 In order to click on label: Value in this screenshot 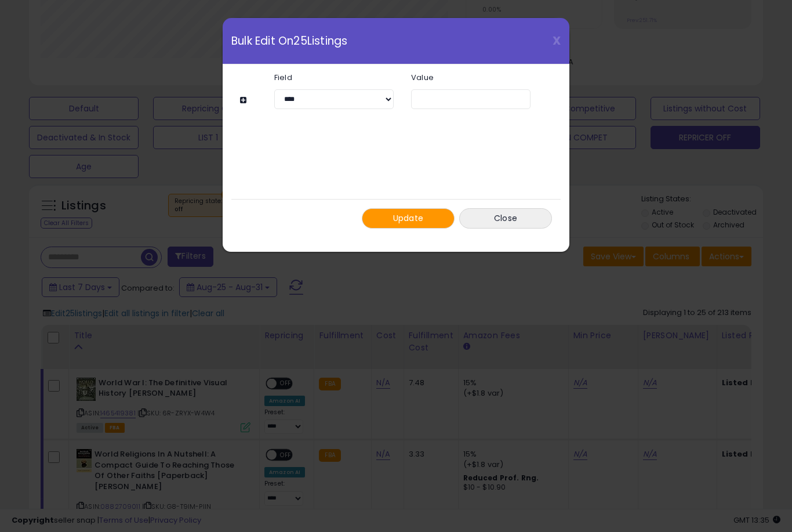, I will do `click(471, 77)`.